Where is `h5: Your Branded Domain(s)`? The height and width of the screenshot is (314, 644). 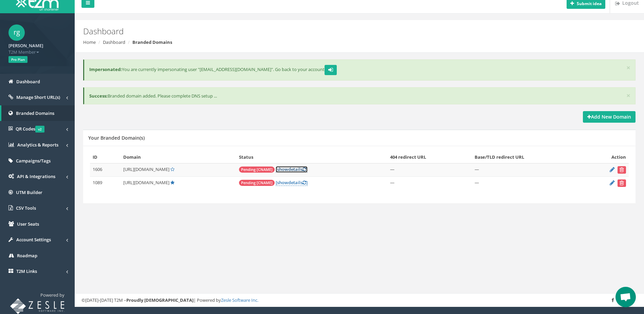 h5: Your Branded Domain(s) is located at coordinates (117, 138).